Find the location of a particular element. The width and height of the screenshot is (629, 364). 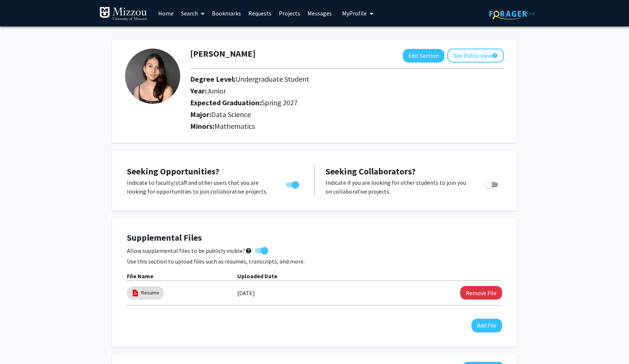

span: My Profile is located at coordinates (355, 13).